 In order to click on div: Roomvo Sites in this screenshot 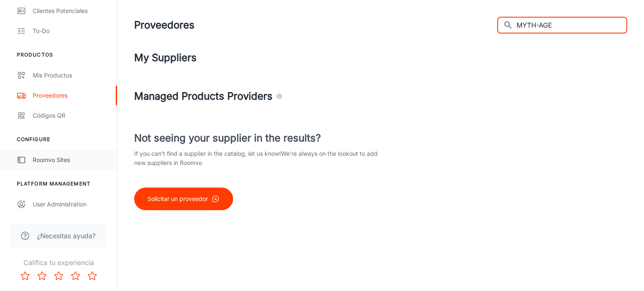, I will do `click(70, 160)`.